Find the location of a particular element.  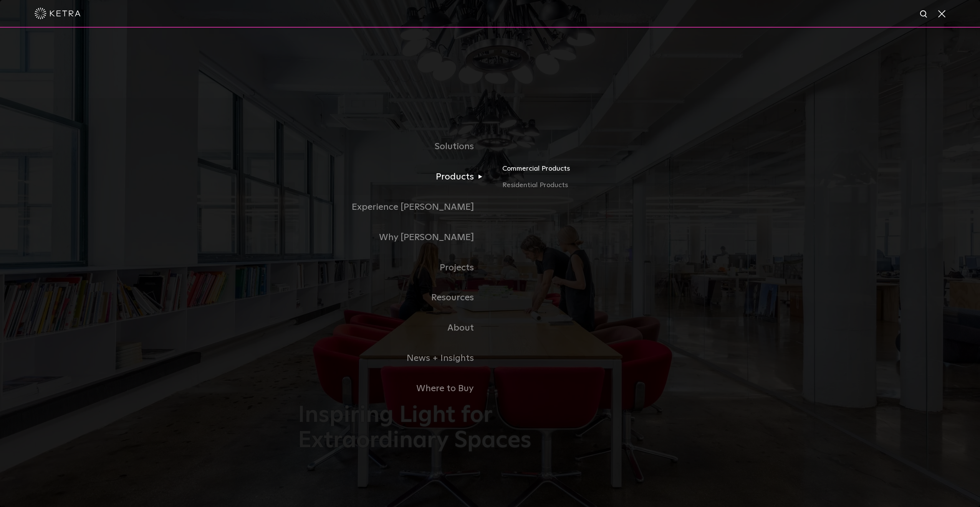

a: Resources is located at coordinates (394, 298).